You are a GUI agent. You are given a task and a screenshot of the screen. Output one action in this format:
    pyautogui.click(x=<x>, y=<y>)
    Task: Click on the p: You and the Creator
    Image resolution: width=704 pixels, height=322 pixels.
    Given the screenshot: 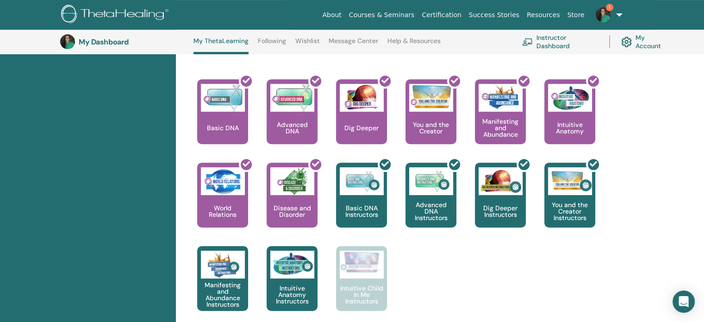 What is the action you would take?
    pyautogui.click(x=431, y=128)
    